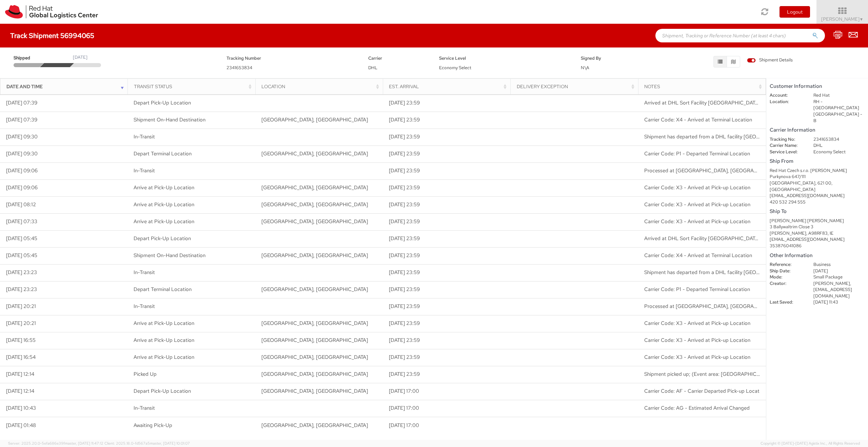 The height and width of the screenshot is (447, 868). What do you see at coordinates (449, 86) in the screenshot?
I see `div: Est. Arrival` at bounding box center [449, 86].